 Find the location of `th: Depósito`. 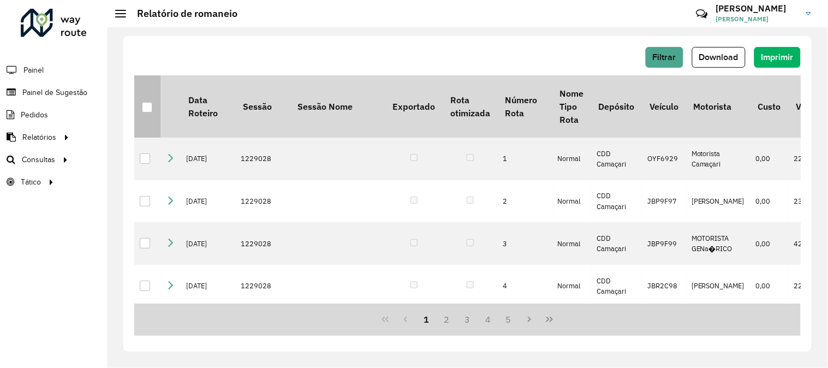

th: Depósito is located at coordinates (616, 106).